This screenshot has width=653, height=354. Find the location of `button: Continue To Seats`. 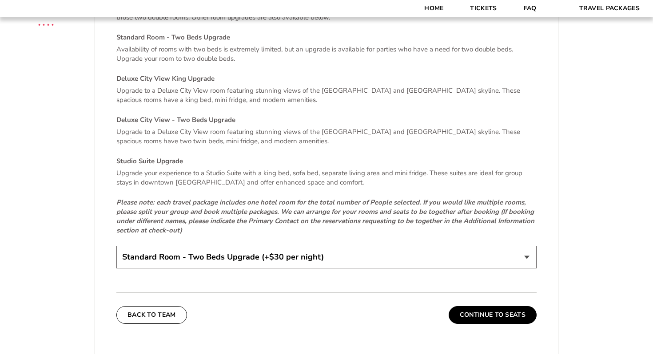

button: Continue To Seats is located at coordinates (492, 315).